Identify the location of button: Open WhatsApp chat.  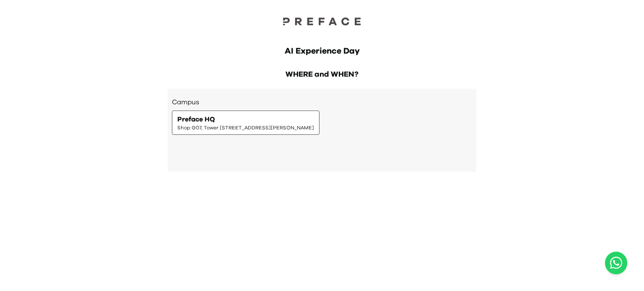
(616, 263).